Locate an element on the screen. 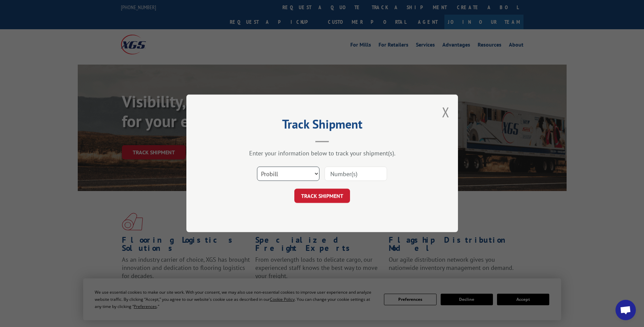  input: Number(s) is located at coordinates (355, 174).